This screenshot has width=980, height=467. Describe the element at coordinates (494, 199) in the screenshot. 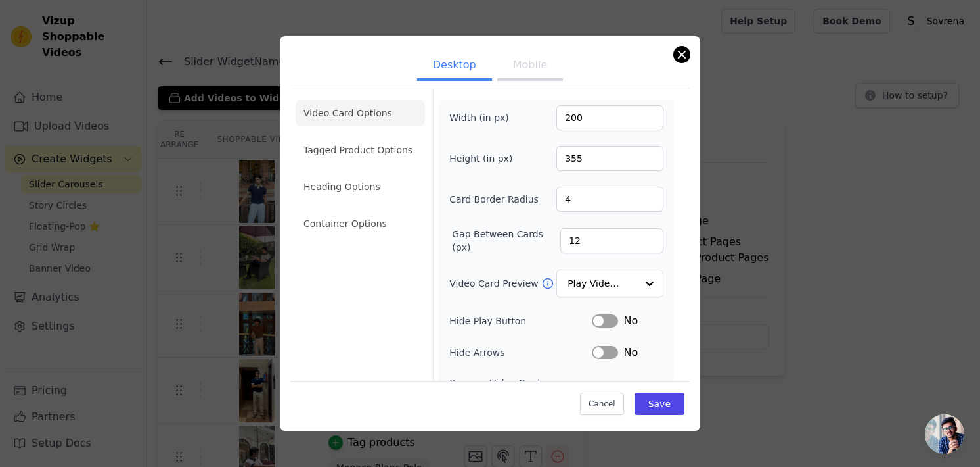

I see `label: Card Border Radius` at that location.